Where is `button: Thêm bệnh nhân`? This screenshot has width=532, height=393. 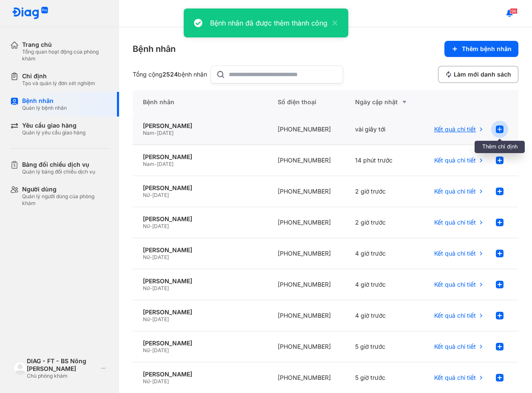
button: Thêm bệnh nhân is located at coordinates (482, 49).